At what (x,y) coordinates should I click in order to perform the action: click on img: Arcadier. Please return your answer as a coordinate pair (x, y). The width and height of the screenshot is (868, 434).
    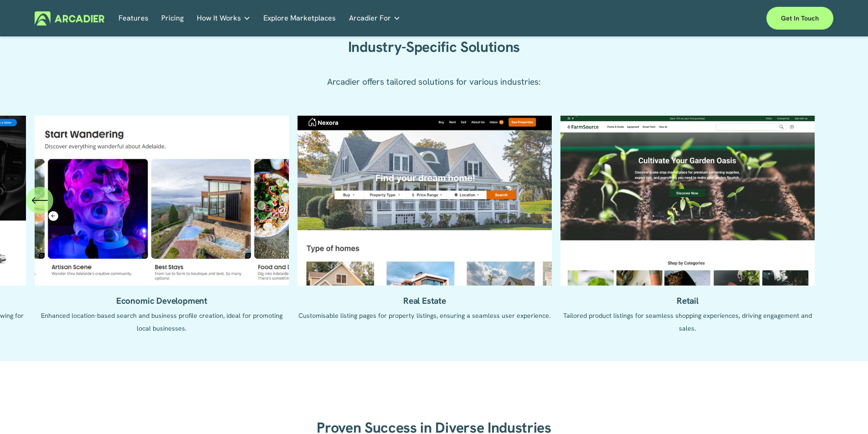
    Looking at the image, I should click on (69, 18).